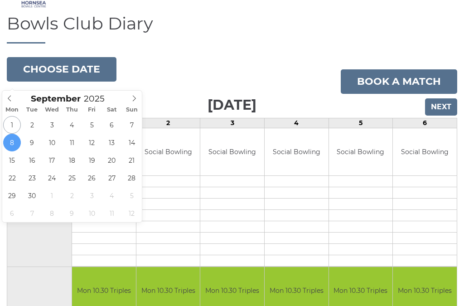  I want to click on a: Book a match, so click(399, 82).